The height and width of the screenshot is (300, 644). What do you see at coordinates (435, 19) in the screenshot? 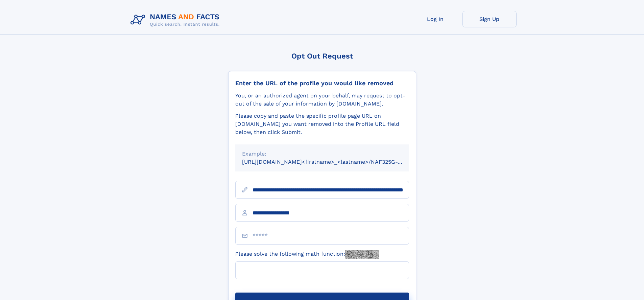
I see `a: Log In` at bounding box center [435, 19].